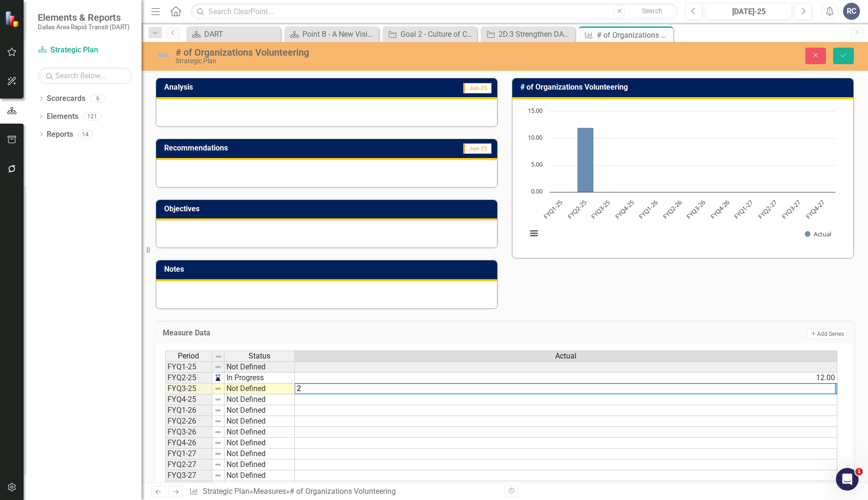  I want to click on h3: Measure Data, so click(349, 333).